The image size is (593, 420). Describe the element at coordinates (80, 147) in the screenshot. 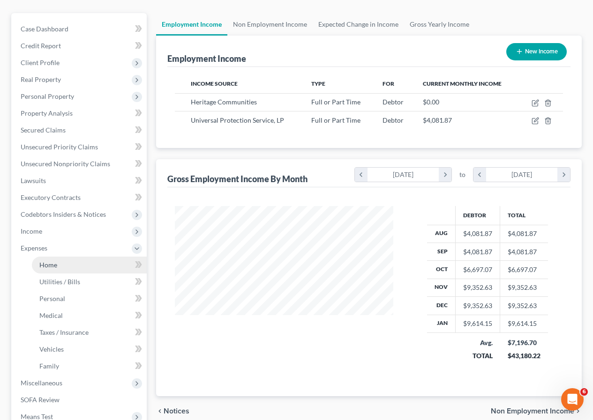

I see `a: Unsecured Priority Claims` at that location.